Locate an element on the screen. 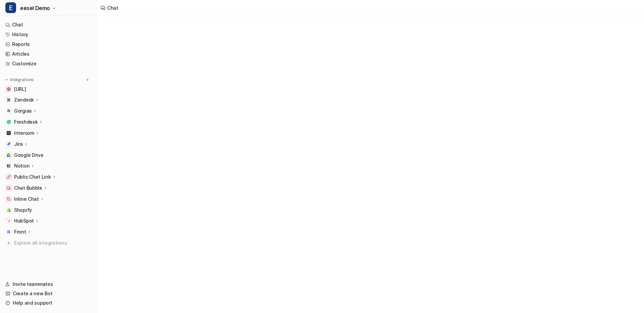  img: Shopify is located at coordinates (8, 210).